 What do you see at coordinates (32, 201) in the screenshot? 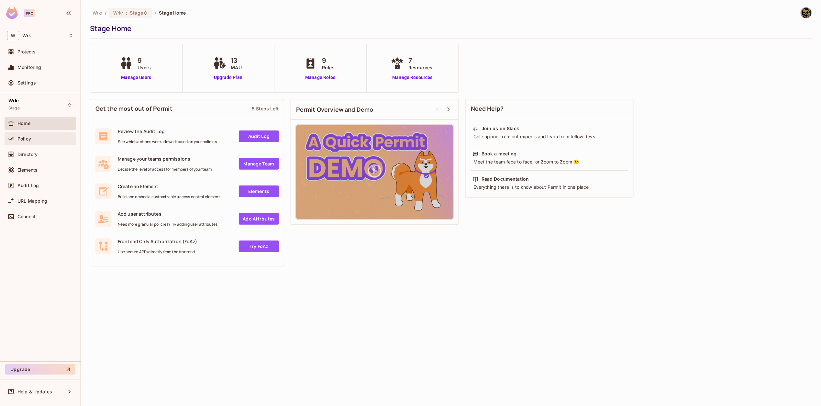
I see `span: URL Mapping` at bounding box center [32, 201].